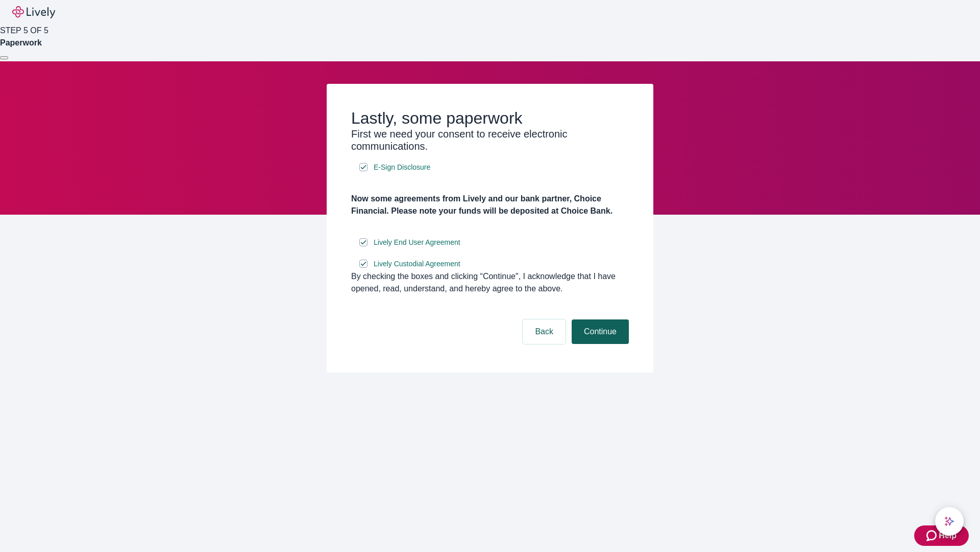 This screenshot has height=552, width=980. Describe the element at coordinates (933, 536) in the screenshot. I see `svg: Zendesk support icon` at that location.